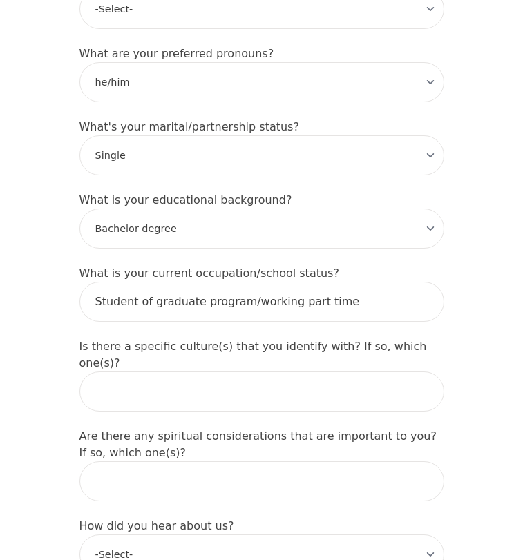 The image size is (523, 560). Describe the element at coordinates (209, 273) in the screenshot. I see `label: What is your current occupation/school status?` at that location.